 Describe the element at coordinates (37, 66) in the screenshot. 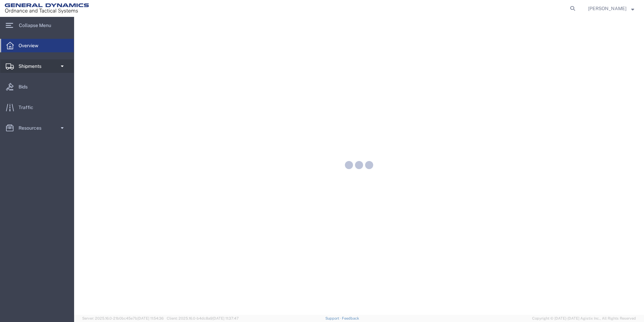

I see `a: Shipments` at that location.